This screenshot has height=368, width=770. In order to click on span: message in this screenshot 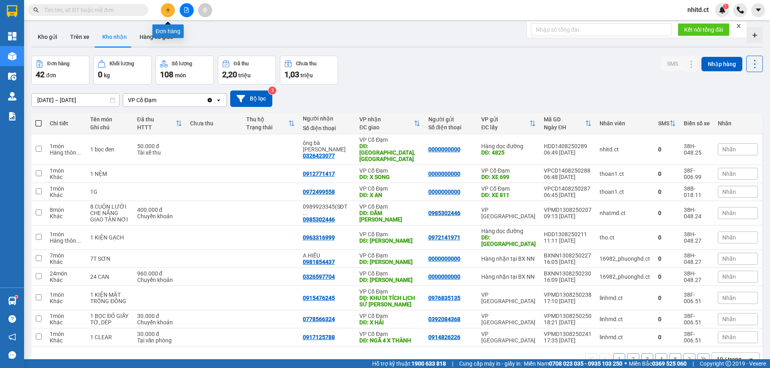, I will do `click(12, 355)`.